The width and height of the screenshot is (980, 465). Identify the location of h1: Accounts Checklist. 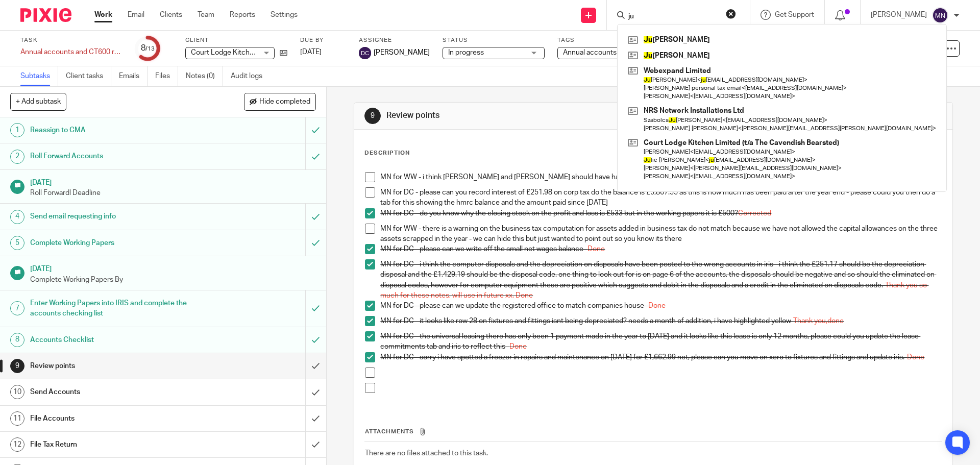
(119, 340).